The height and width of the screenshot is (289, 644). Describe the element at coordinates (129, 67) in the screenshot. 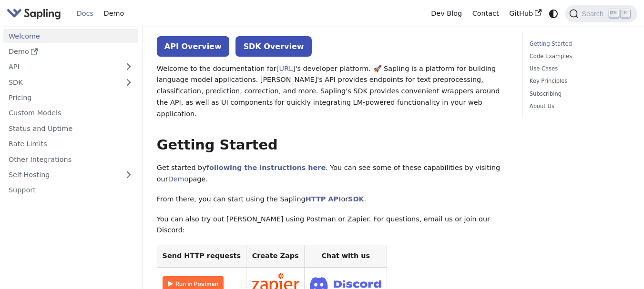

I see `button: Expand sidebar category 'API'` at that location.